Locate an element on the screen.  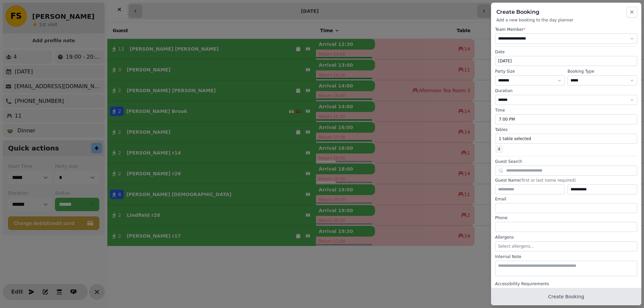
p: Add a new booking to the day planner is located at coordinates (566, 20).